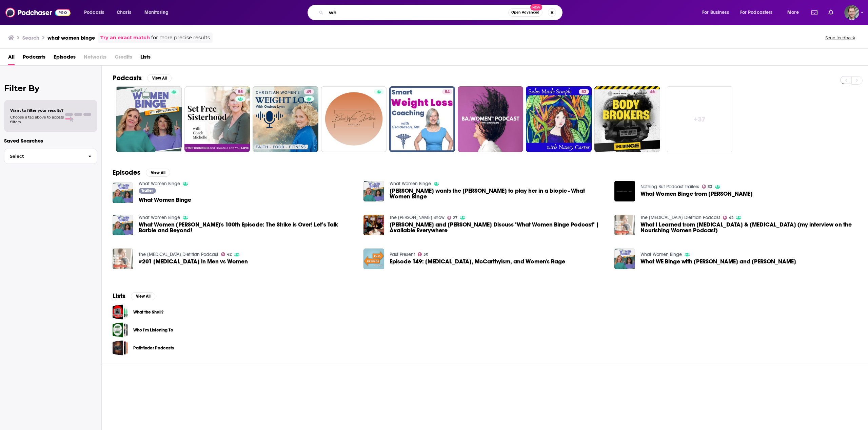 The image size is (868, 430). What do you see at coordinates (134, 296) in the screenshot?
I see `a: ListsView All` at bounding box center [134, 296].